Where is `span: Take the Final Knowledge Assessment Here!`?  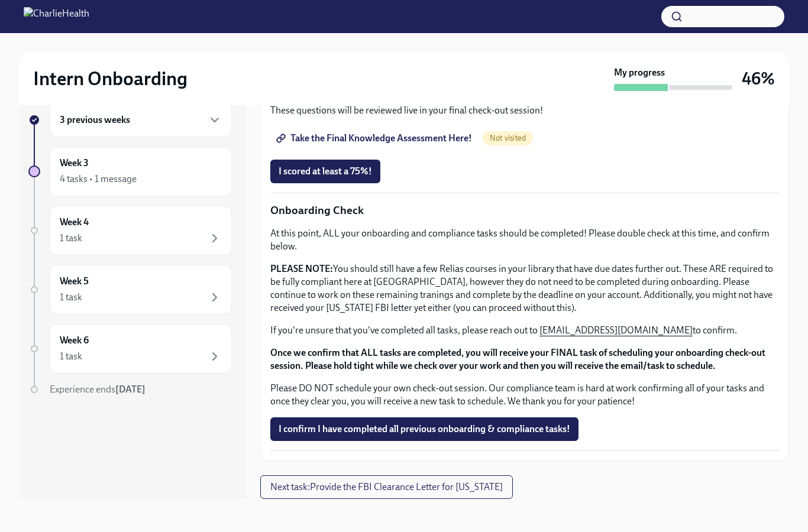 span: Take the Final Knowledge Assessment Here! is located at coordinates (375, 138).